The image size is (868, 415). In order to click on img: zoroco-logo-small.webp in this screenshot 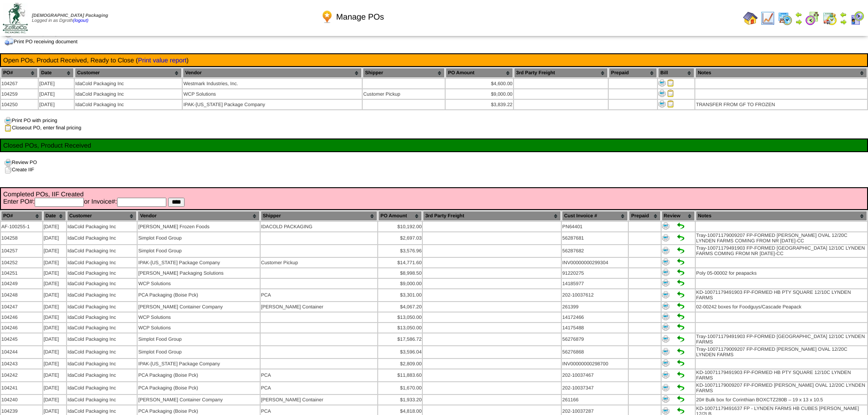, I will do `click(15, 18)`.